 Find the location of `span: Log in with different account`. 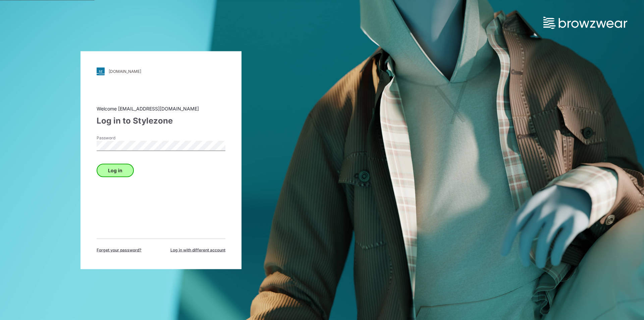

span: Log in with different account is located at coordinates (198, 250).